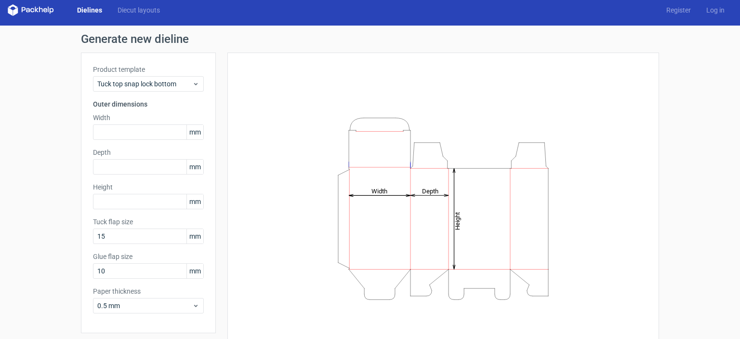 This screenshot has height=339, width=740. I want to click on label: Depth, so click(148, 152).